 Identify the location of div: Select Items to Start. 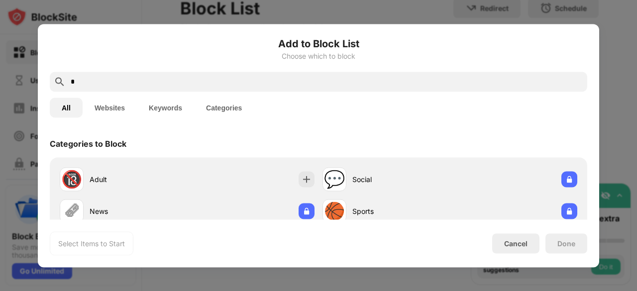
(92, 243).